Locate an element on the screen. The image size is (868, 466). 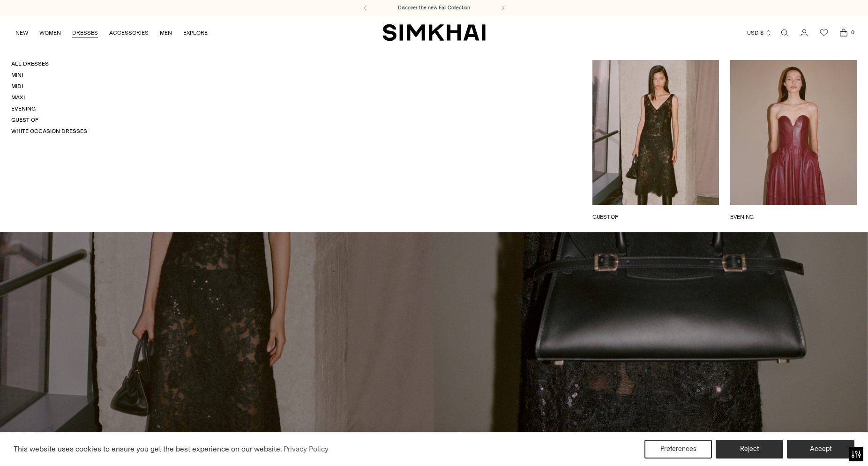
a: Go to the account page is located at coordinates (805, 32).